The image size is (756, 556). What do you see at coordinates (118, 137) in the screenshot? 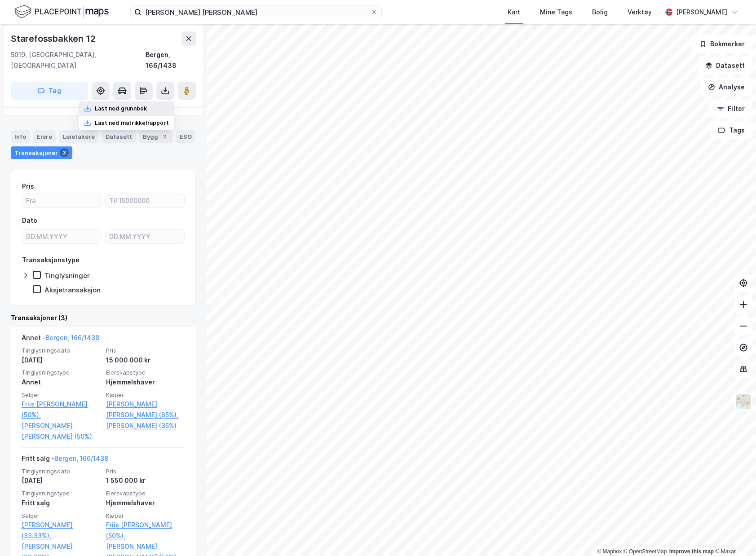
I see `div: Datasett` at bounding box center [118, 137].